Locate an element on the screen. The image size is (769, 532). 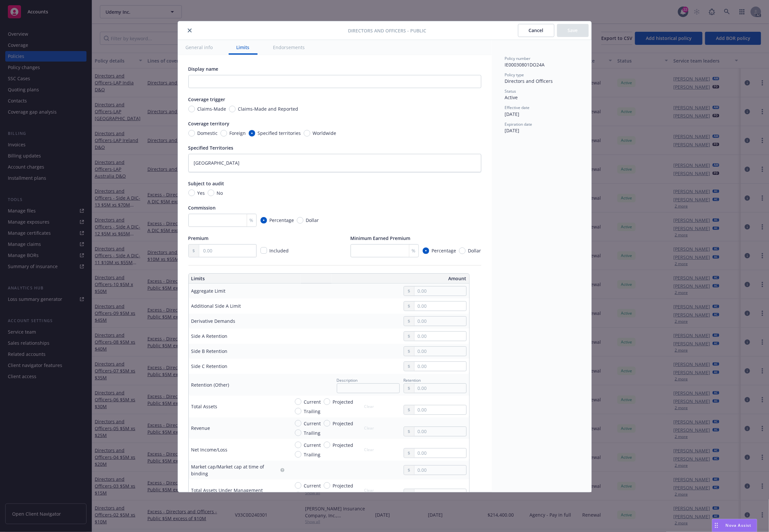
span: Coverage territory is located at coordinates (209, 123).